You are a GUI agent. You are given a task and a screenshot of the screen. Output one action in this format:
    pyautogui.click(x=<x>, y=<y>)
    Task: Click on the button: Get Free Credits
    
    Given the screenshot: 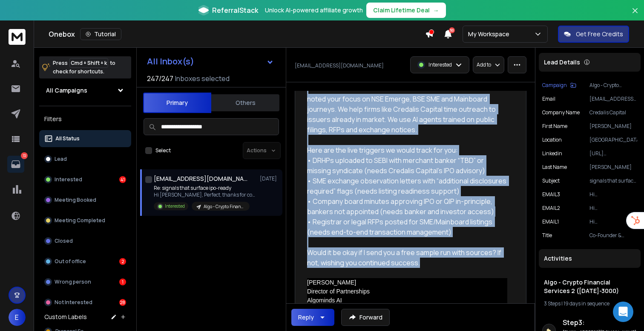 What is the action you would take?
    pyautogui.click(x=594, y=34)
    